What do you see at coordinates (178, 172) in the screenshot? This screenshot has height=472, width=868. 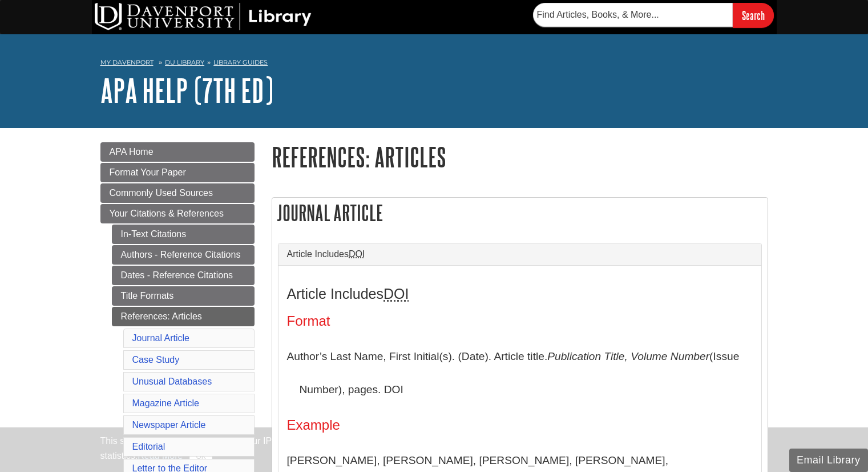 I see `a: Format Your Paper` at bounding box center [178, 172].